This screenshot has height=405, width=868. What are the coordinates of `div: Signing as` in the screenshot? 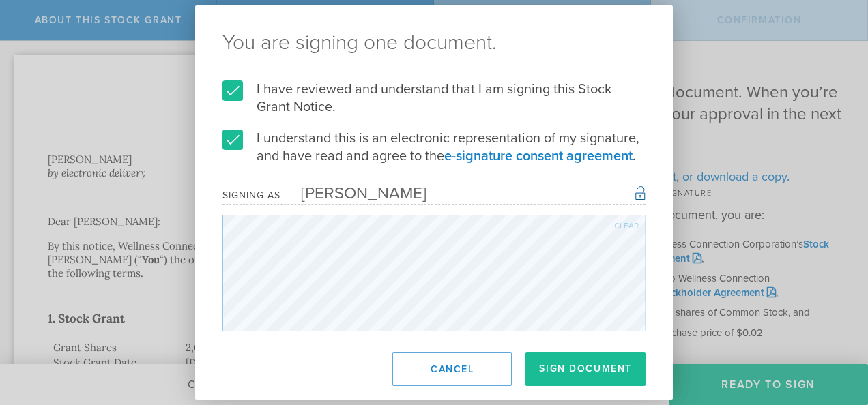 It's located at (251, 195).